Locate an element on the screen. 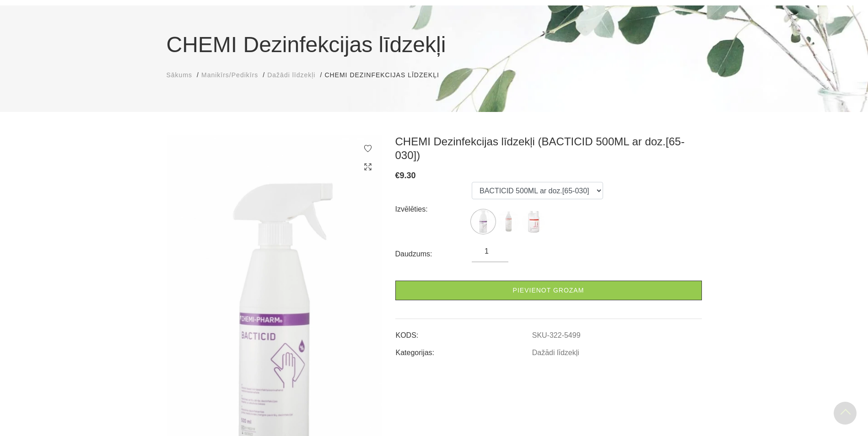  h1: CHEMI Dezinfekcijas līdzekļi is located at coordinates (434, 45).